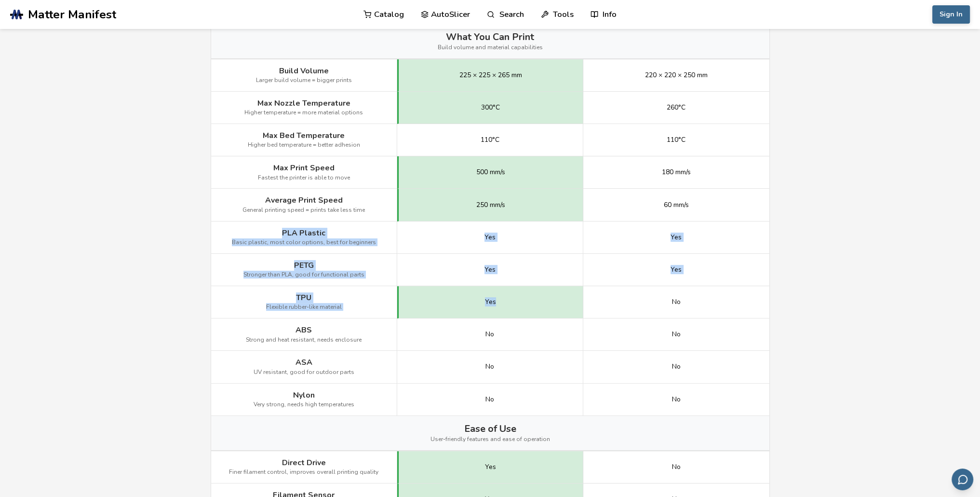 Image resolution: width=980 pixels, height=497 pixels. Describe the element at coordinates (304, 362) in the screenshot. I see `span: ASA` at that location.